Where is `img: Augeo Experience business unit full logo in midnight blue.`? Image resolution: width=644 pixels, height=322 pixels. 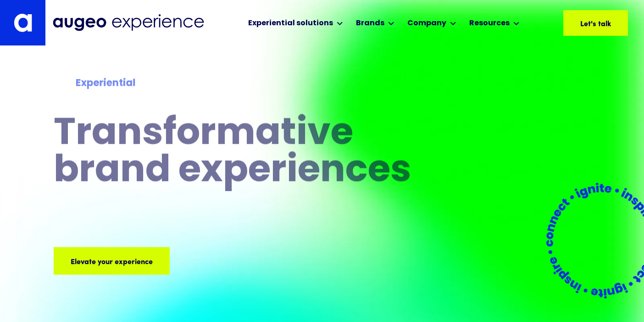
img: Augeo Experience business unit full logo in midnight blue. is located at coordinates (129, 22).